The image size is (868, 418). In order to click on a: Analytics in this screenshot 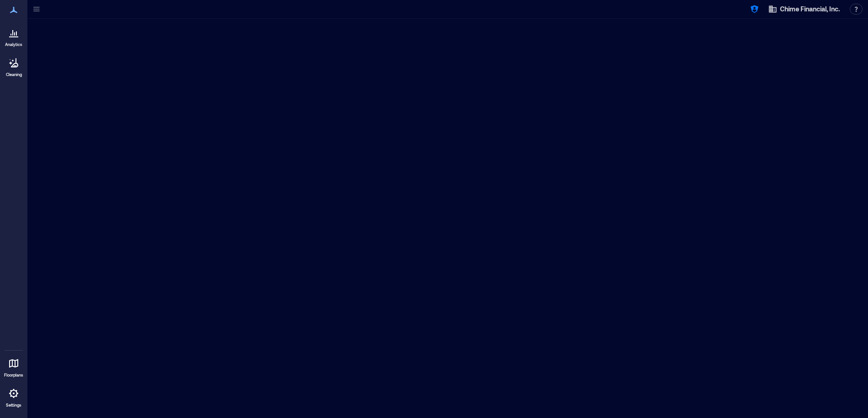, I will do `click(13, 36)`.